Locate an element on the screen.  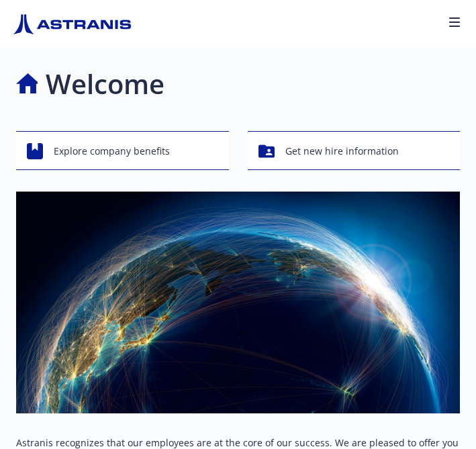
span: Get new hire information is located at coordinates (342, 152).